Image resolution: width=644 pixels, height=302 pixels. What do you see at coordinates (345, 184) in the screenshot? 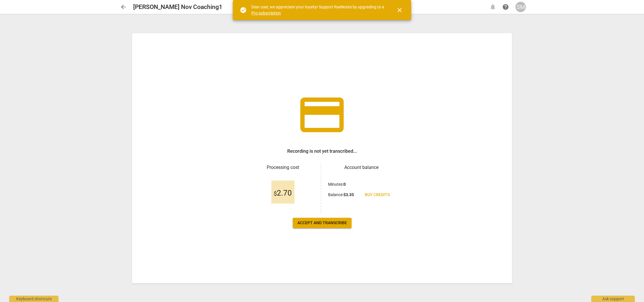
I see `b: 0` at bounding box center [345, 184].